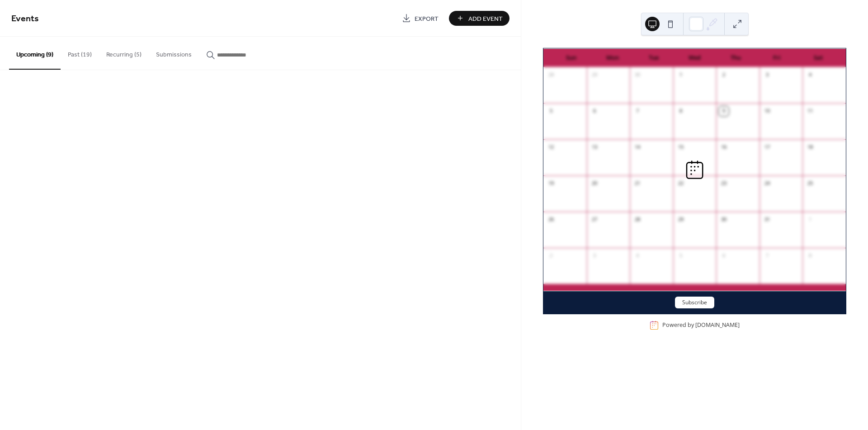  What do you see at coordinates (810, 184) in the screenshot?
I see `div: 25` at bounding box center [810, 184].